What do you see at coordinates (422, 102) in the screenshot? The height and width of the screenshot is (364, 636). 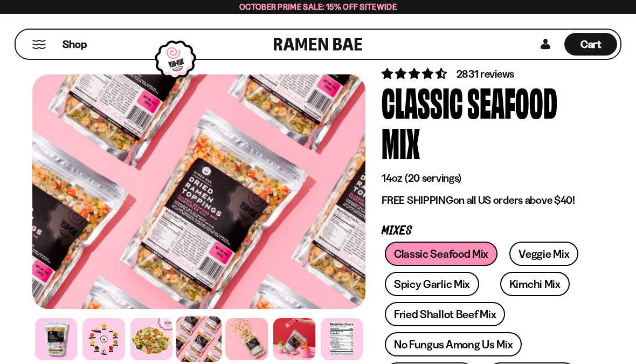 I see `div: Classic` at bounding box center [422, 102].